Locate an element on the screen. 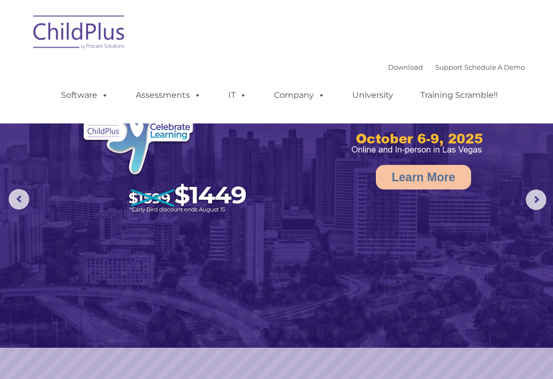  a: Support is located at coordinates (449, 67).